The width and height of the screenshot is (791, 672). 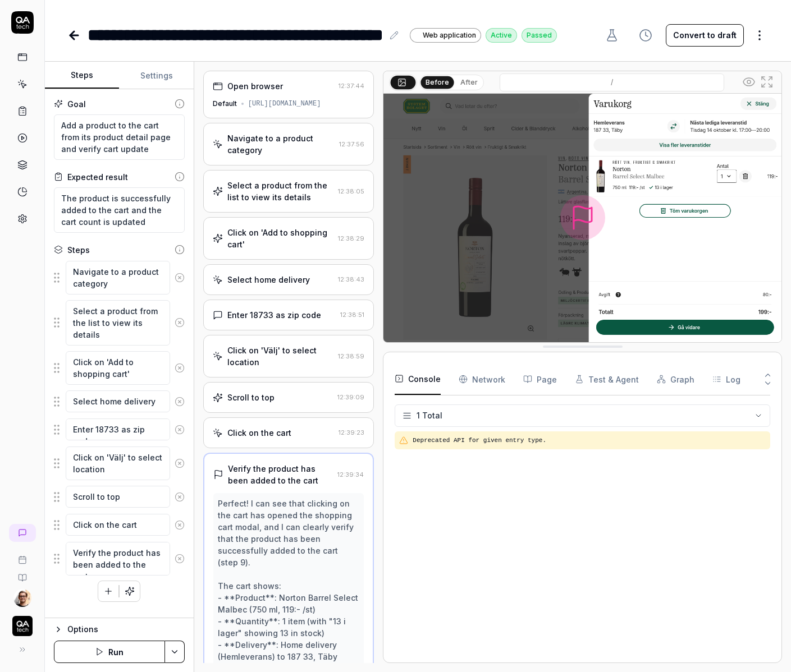 What do you see at coordinates (767, 81) in the screenshot?
I see `button: Open in full screen` at bounding box center [767, 81].